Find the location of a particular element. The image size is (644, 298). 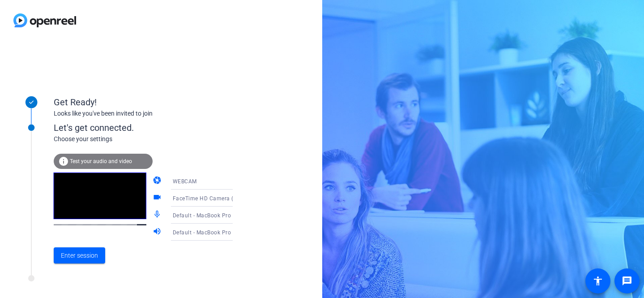

mat-icon: camera is located at coordinates (158, 181).